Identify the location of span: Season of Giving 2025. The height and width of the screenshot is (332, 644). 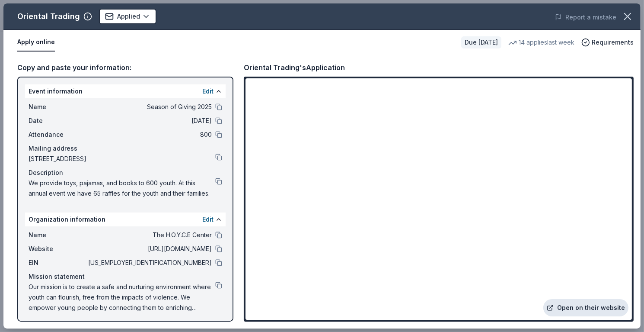
(149, 107).